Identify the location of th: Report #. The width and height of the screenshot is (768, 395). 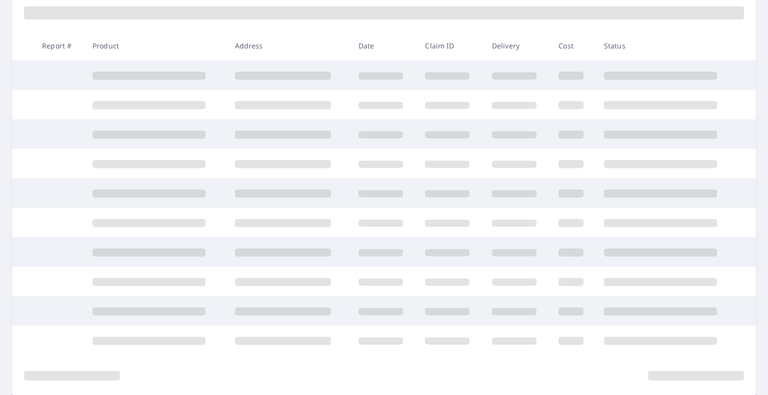
(59, 45).